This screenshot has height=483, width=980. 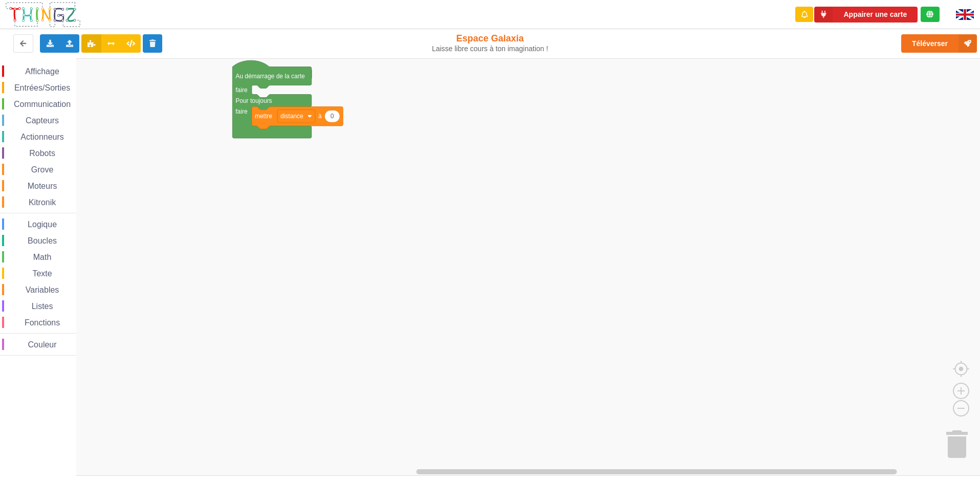 I want to click on span: Math, so click(x=43, y=256).